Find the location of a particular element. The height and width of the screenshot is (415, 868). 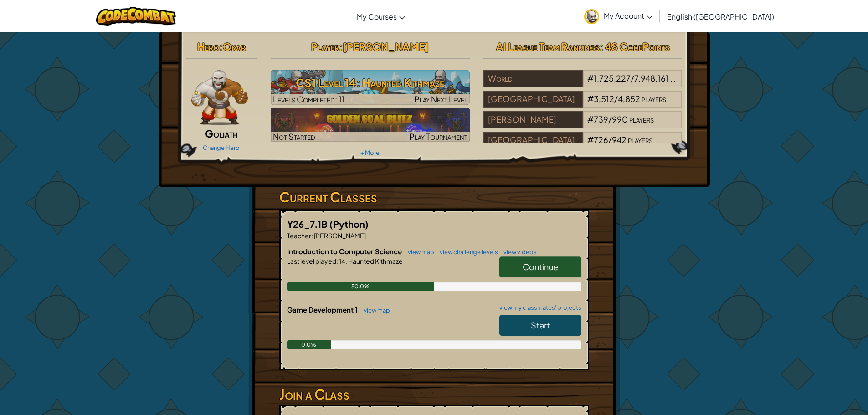

span: Teacher is located at coordinates (299, 236).